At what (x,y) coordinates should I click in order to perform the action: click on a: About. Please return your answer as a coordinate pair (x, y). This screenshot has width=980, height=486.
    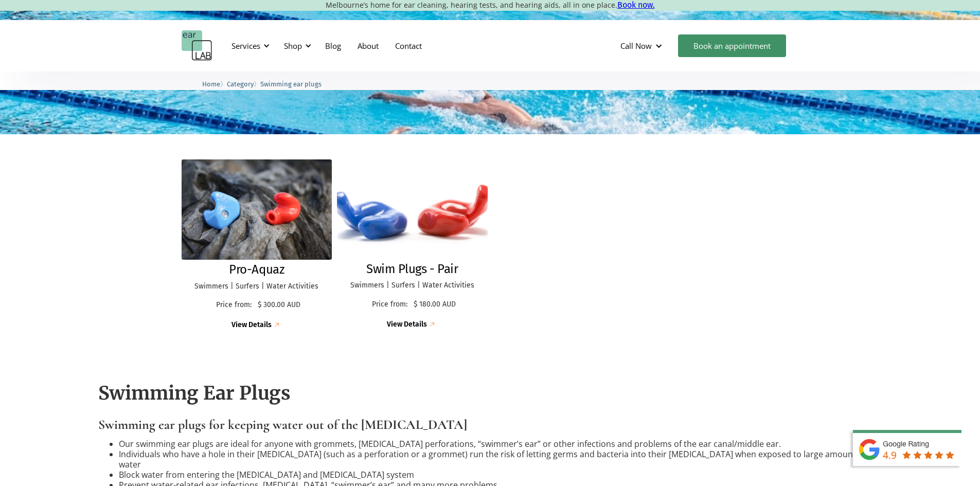
    Looking at the image, I should click on (368, 46).